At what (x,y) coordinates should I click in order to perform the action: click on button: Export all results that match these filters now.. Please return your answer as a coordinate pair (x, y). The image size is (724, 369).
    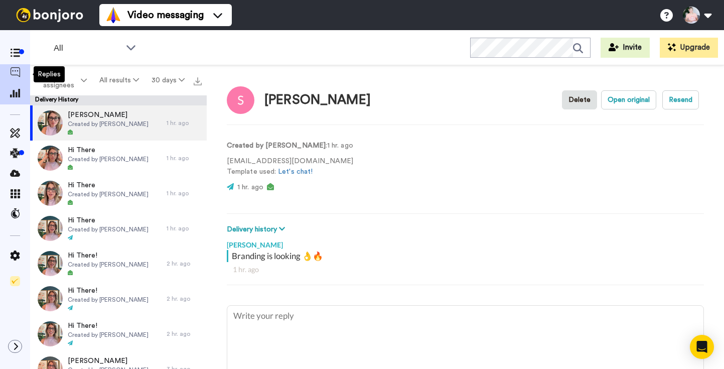
    Looking at the image, I should click on (198, 80).